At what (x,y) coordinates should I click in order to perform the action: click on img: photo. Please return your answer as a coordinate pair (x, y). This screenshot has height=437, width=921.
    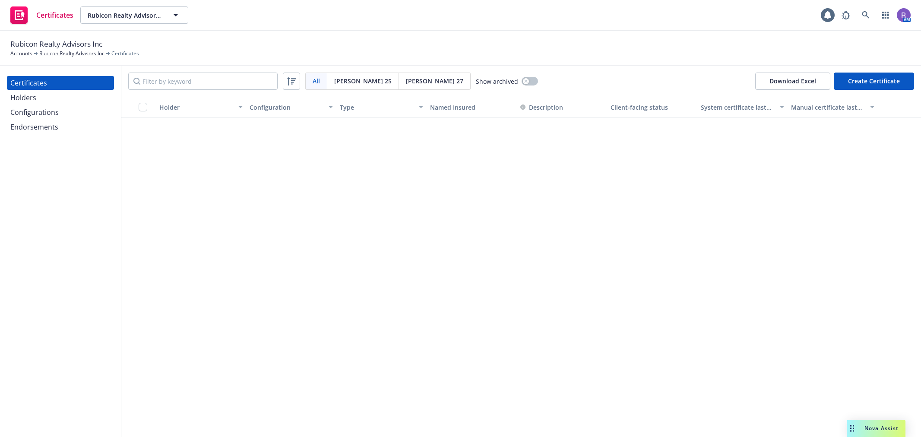
    Looking at the image, I should click on (904, 15).